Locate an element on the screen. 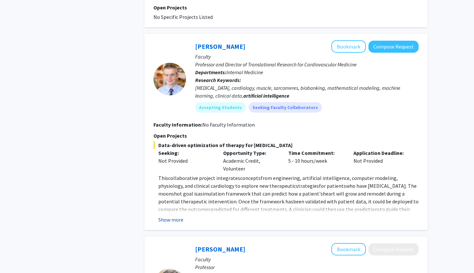 The width and height of the screenshot is (474, 273). span: from engineering, artificial intelligence, computer modeling, phy is located at coordinates (278, 182).